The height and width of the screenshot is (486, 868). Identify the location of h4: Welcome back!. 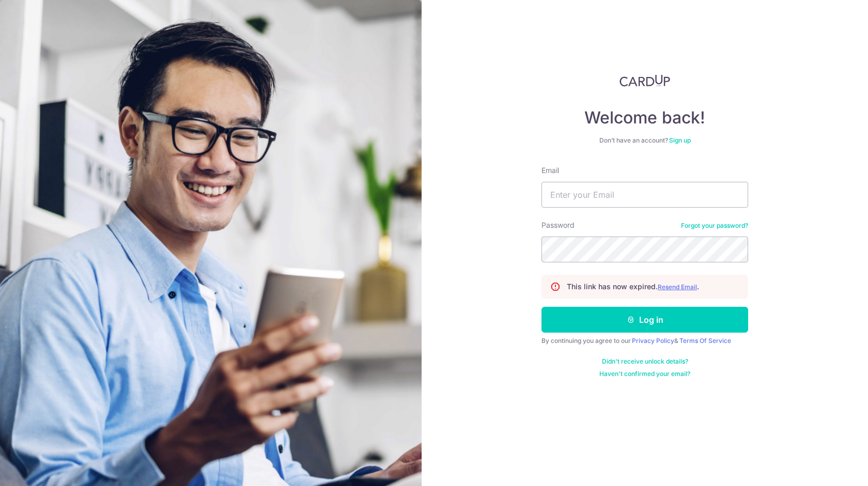
(644, 117).